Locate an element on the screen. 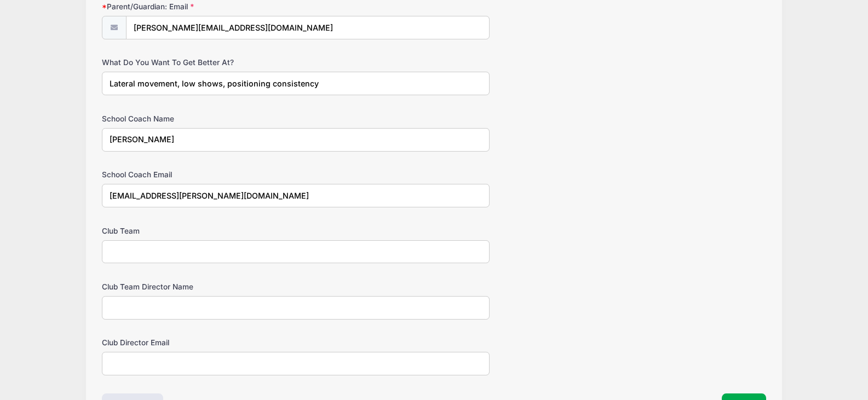  label: School Coach Name is located at coordinates (212, 118).